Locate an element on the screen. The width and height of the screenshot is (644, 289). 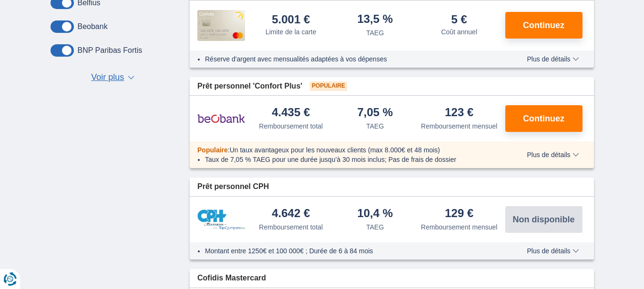
div: 123 € is located at coordinates (459, 113).